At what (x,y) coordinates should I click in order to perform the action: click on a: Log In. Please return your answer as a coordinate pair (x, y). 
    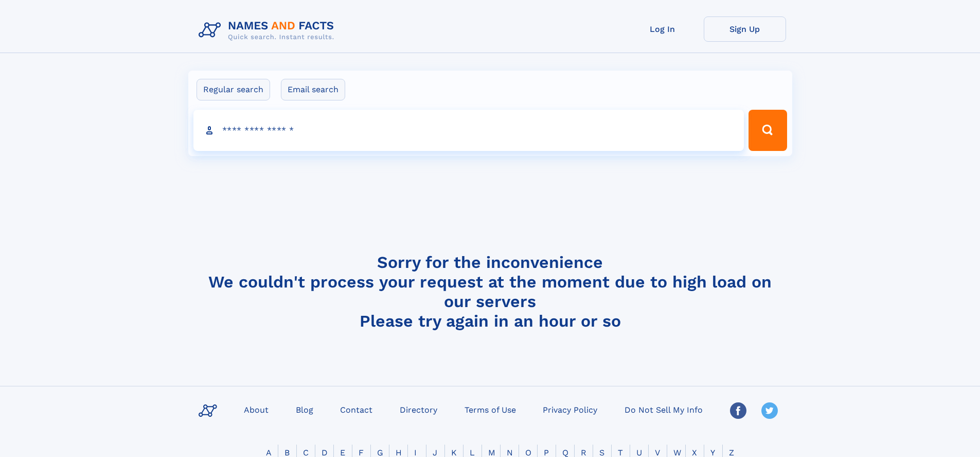
    Looking at the image, I should click on (662, 29).